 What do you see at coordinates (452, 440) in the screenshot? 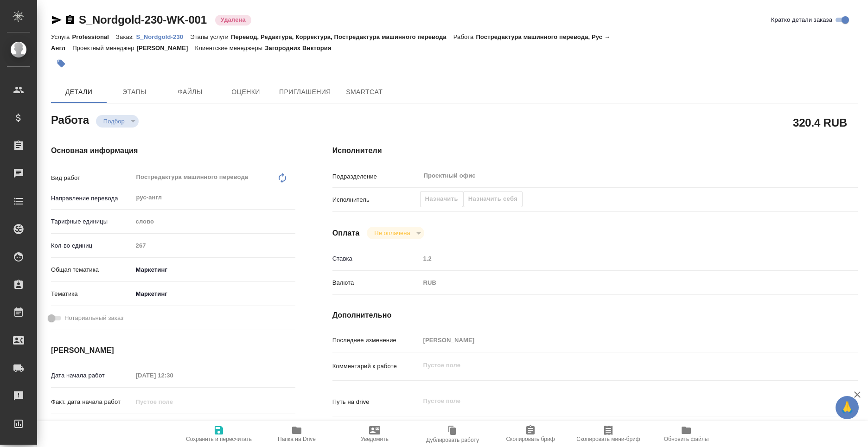
I see `span: Дублировать работу` at bounding box center [452, 440].